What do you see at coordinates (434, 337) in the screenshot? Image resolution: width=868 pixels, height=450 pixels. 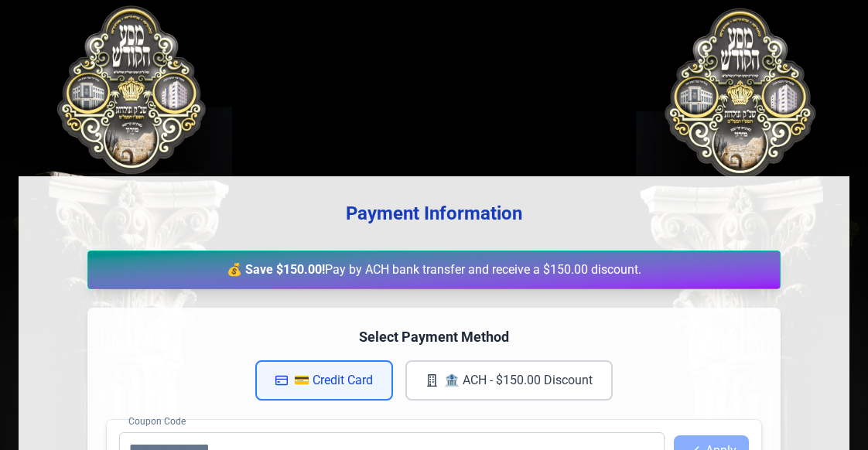 I see `h4: Select Payment Method` at bounding box center [434, 337].